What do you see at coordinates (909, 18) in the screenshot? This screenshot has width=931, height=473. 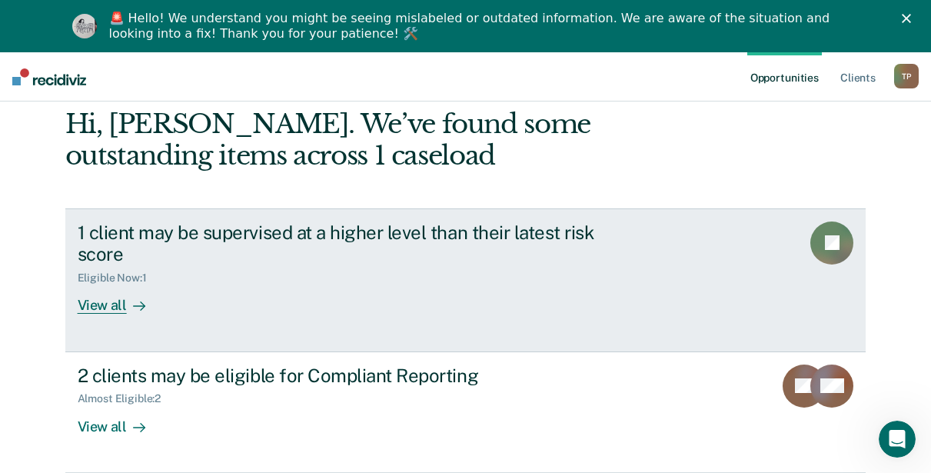 I see `div: Close` at bounding box center [909, 18].